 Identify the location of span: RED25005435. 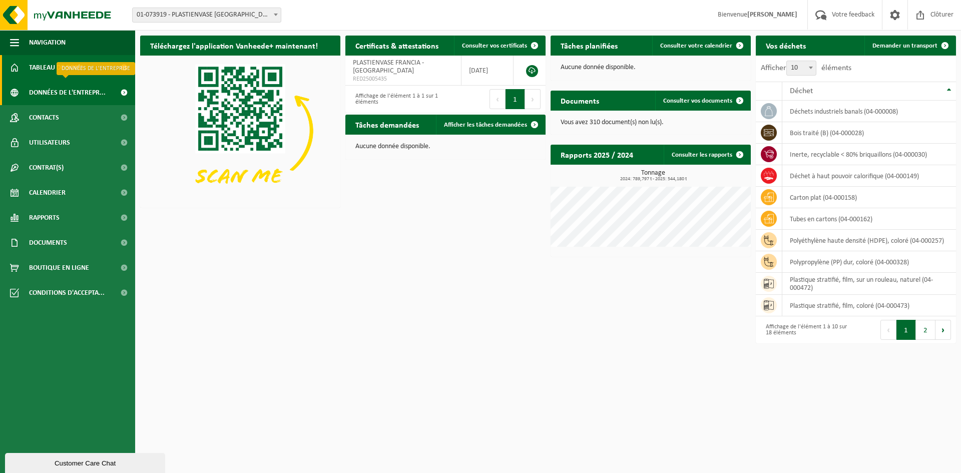
(403, 79).